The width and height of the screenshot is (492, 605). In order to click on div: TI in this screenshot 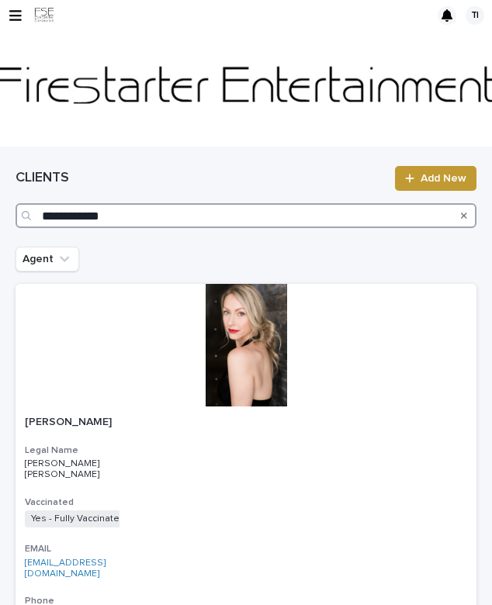, I will do `click(475, 16)`.